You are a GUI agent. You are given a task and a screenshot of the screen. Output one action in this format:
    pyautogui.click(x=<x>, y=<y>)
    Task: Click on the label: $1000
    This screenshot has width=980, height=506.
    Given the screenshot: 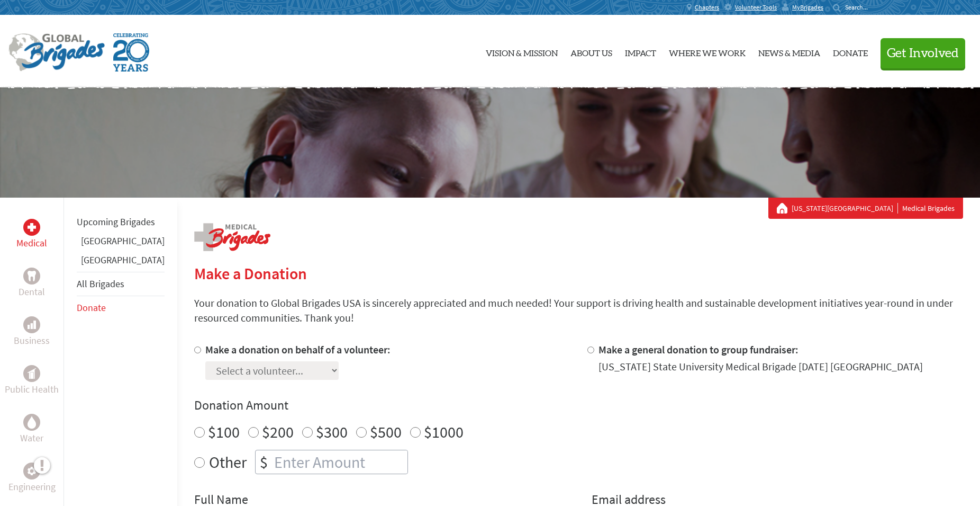 What is the action you would take?
    pyautogui.click(x=443, y=432)
    